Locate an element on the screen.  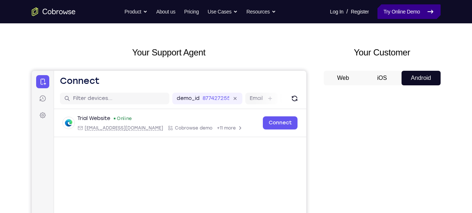
div: Email is located at coordinates (88, 57).